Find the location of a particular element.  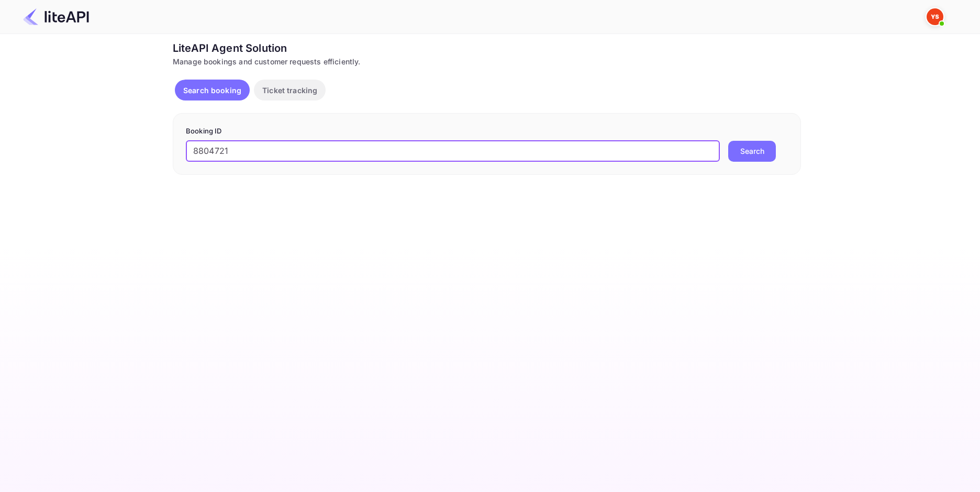

input: Enter Booking ID (e.g., 63782194) is located at coordinates (453, 151).